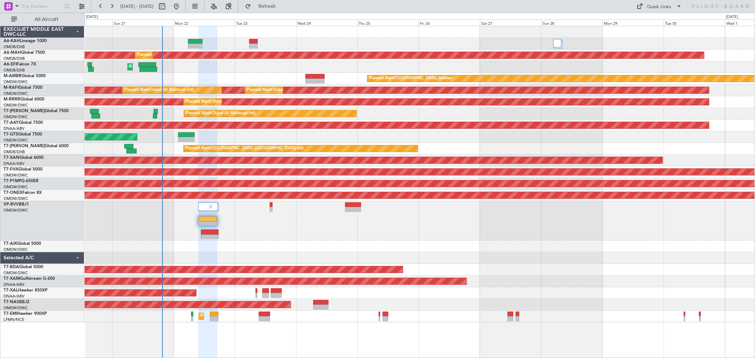 The width and height of the screenshot is (755, 358). I want to click on span: VP-BVV, so click(11, 204).